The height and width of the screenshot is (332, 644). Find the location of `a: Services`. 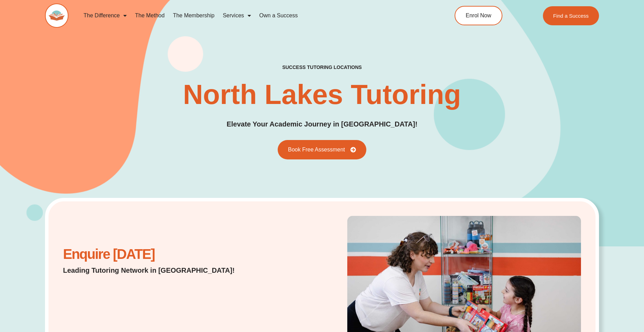

a: Services is located at coordinates (237, 16).